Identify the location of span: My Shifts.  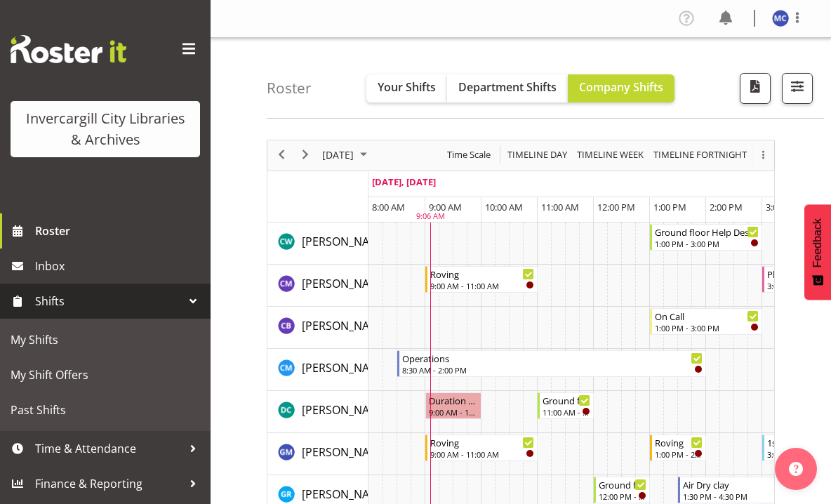
(106, 340).